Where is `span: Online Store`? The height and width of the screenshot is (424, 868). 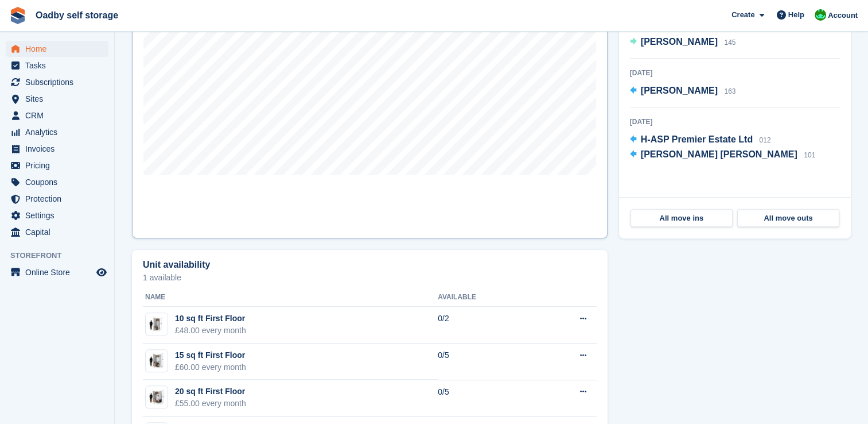
span: Online Store is located at coordinates (60, 272).